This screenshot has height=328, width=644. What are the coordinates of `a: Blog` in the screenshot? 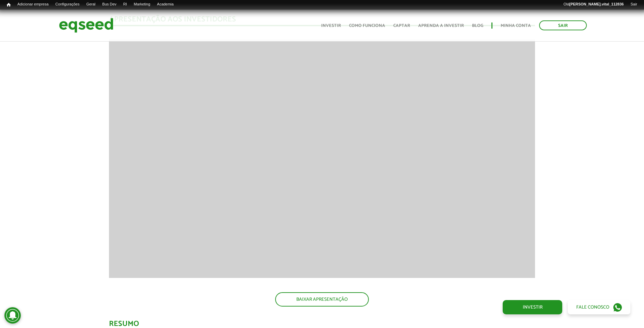 It's located at (477, 25).